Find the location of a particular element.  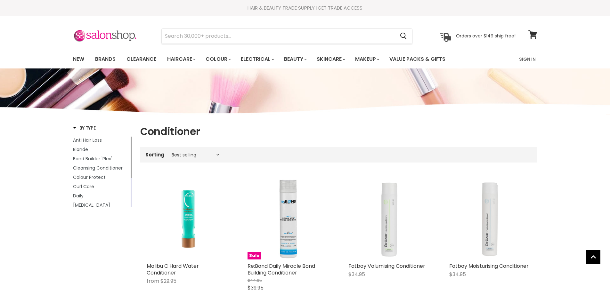

span: Curl Care is located at coordinates (84, 187).